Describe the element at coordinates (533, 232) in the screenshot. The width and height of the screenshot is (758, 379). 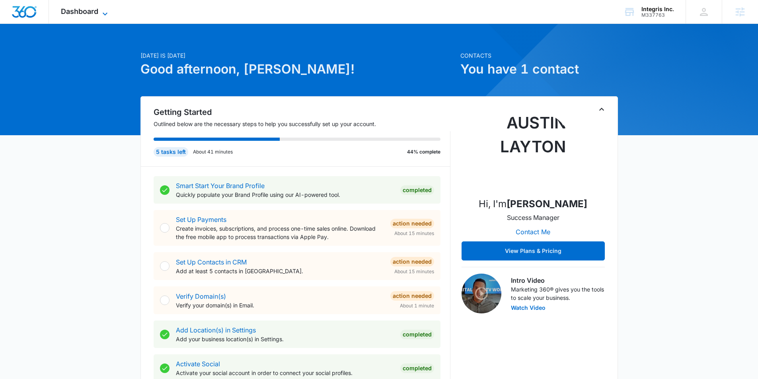
I see `button: Contact Me` at that location.